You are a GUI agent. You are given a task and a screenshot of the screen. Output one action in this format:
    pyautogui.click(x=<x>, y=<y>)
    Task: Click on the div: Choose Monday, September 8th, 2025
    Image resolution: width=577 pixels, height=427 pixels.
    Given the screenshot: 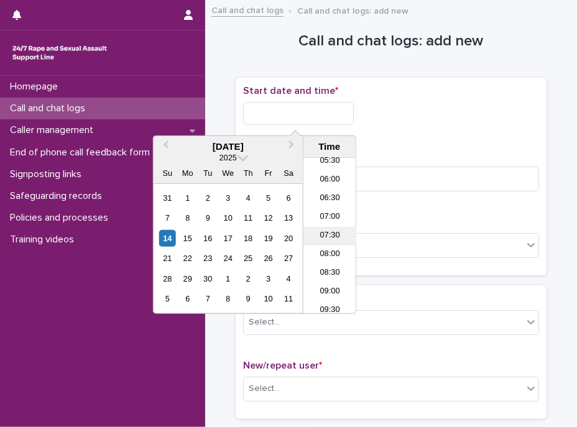 What is the action you would take?
    pyautogui.click(x=187, y=218)
    